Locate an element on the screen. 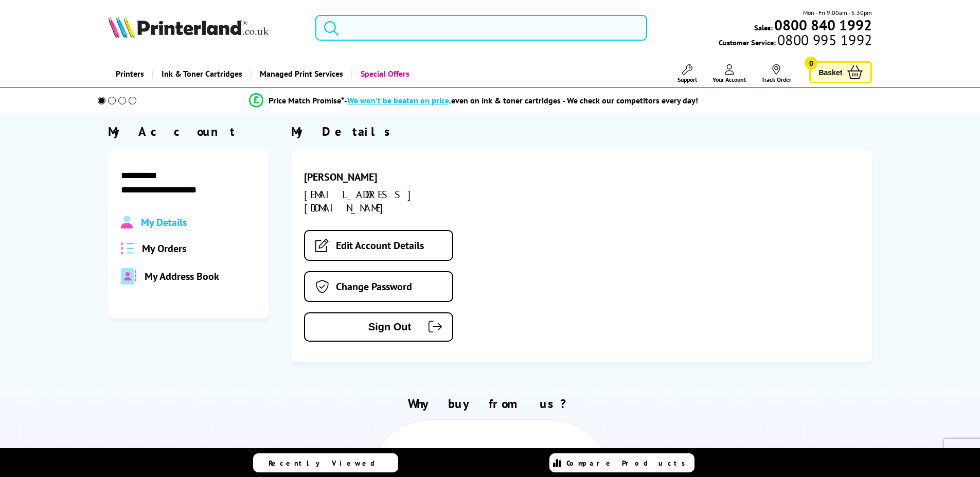  a: Support is located at coordinates (688, 74).